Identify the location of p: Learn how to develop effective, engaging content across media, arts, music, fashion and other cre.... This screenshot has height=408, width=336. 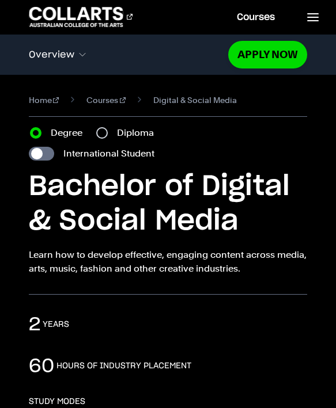
(168, 262).